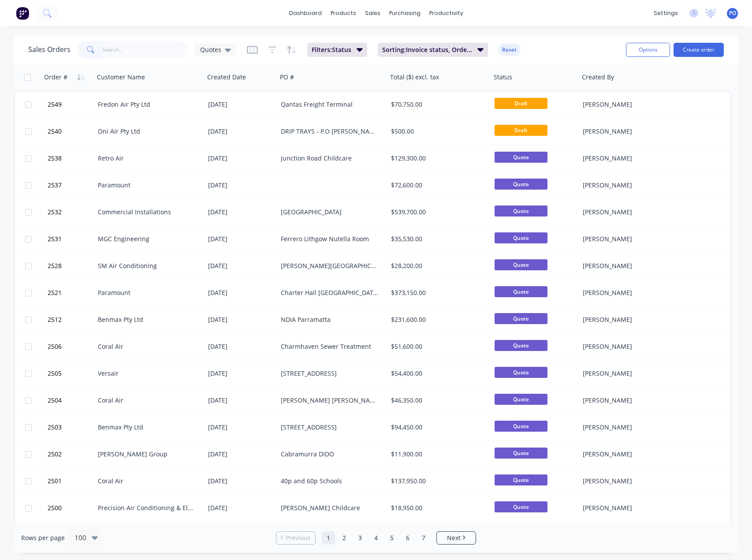 The image size is (752, 560). Describe the element at coordinates (71, 428) in the screenshot. I see `button: 2503` at that location.